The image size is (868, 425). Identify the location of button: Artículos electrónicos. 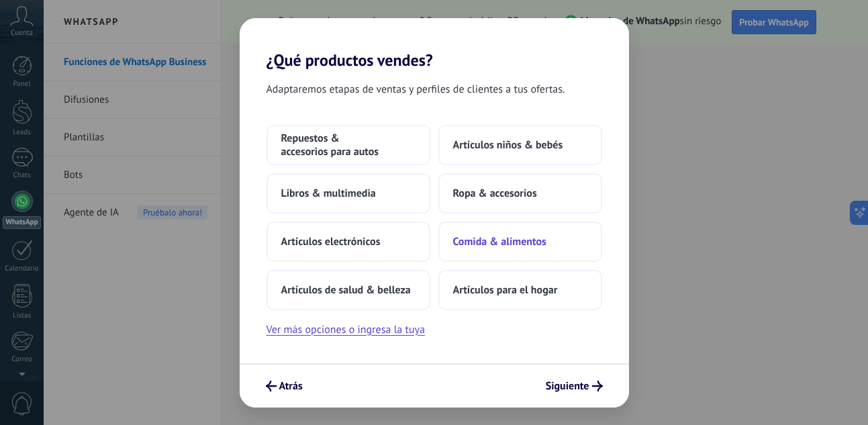
(349, 242).